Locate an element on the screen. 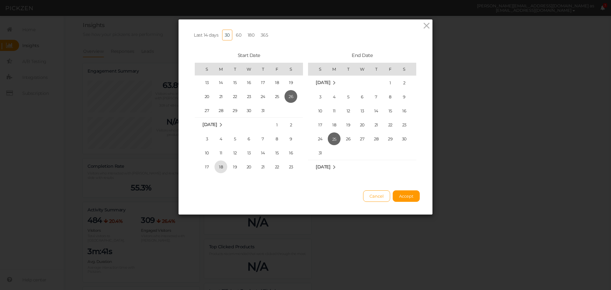  td: Sunday August 24 2025 is located at coordinates (317, 139).